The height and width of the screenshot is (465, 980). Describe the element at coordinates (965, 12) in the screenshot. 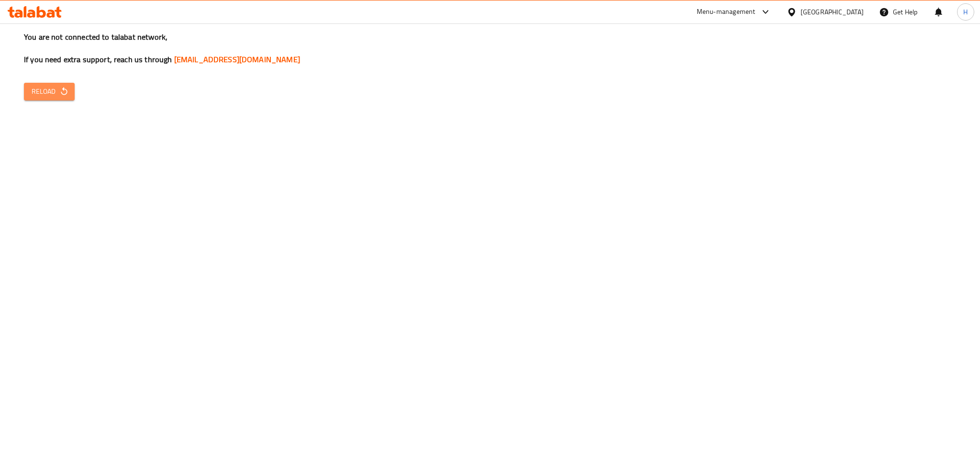

I see `span: H` at that location.